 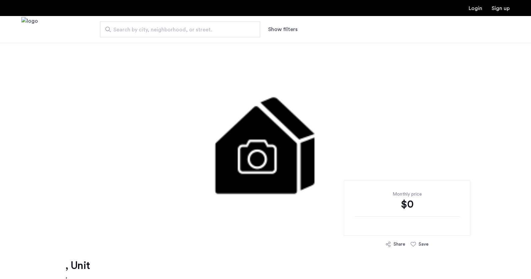 I want to click on div: Save, so click(x=423, y=244).